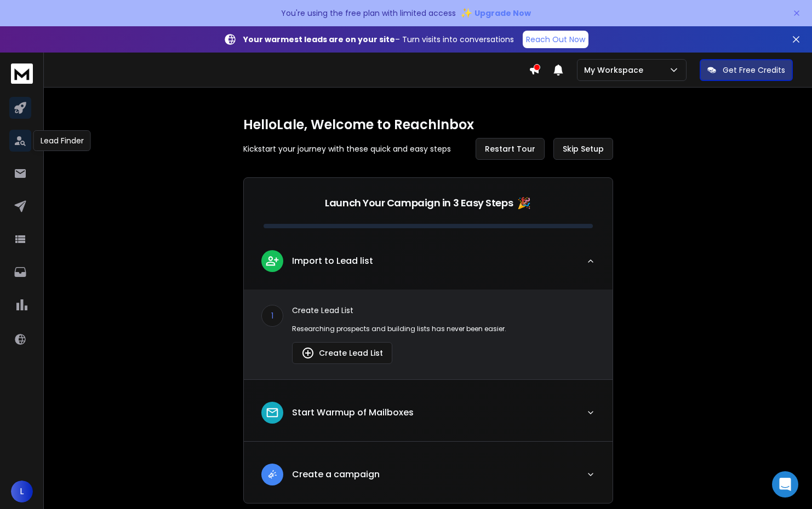 The image size is (812, 509). I want to click on button: Restart Tour, so click(510, 149).